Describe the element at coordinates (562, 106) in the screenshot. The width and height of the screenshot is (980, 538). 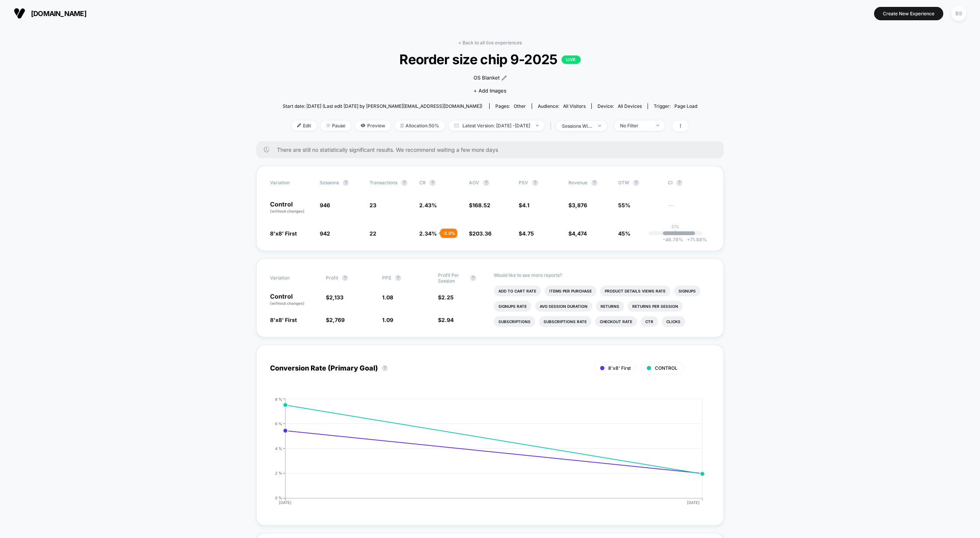
I see `div: Audience:` at that location.